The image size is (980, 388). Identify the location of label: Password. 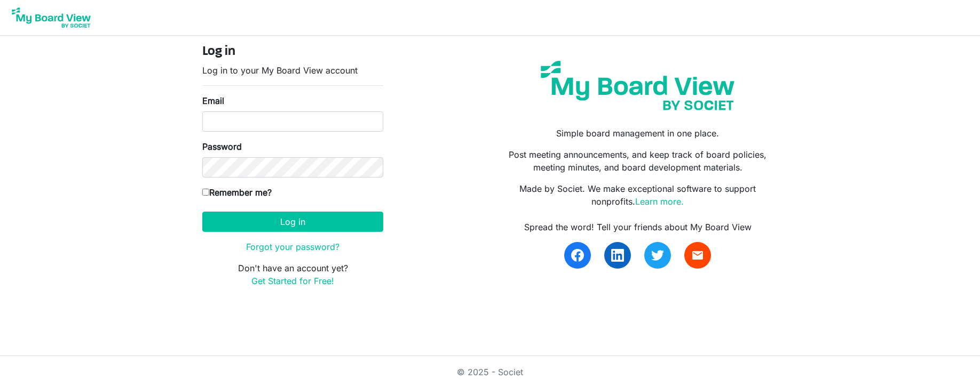
(222, 146).